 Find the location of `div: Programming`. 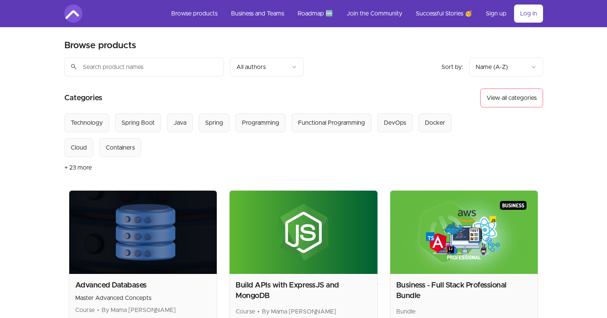

div: Programming is located at coordinates (260, 123).